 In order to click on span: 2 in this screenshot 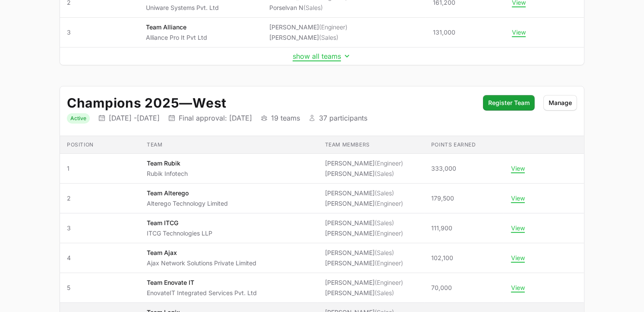, I will do `click(99, 198)`.